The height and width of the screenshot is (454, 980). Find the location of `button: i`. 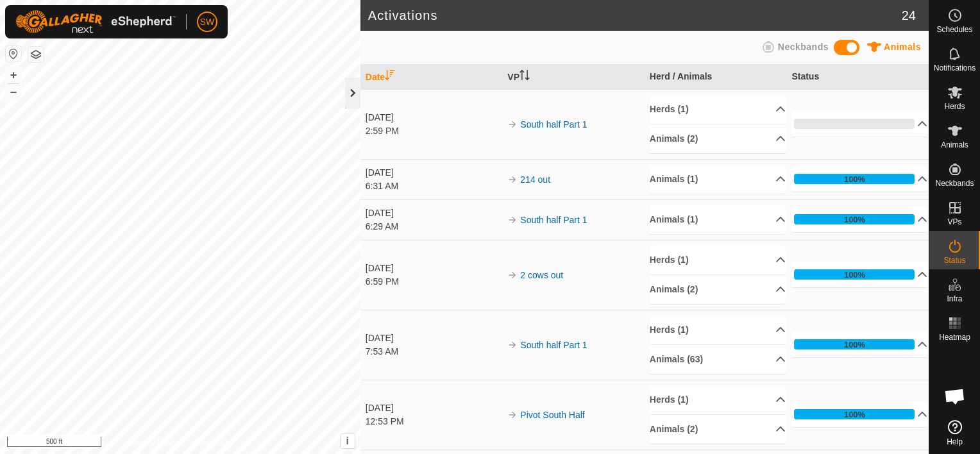

button: i is located at coordinates (348, 441).